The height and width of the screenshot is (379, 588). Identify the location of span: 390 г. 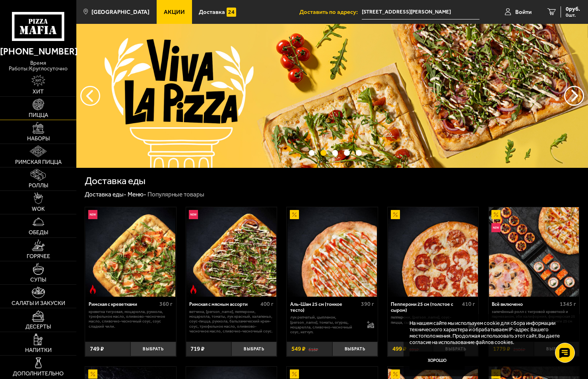
(367, 303).